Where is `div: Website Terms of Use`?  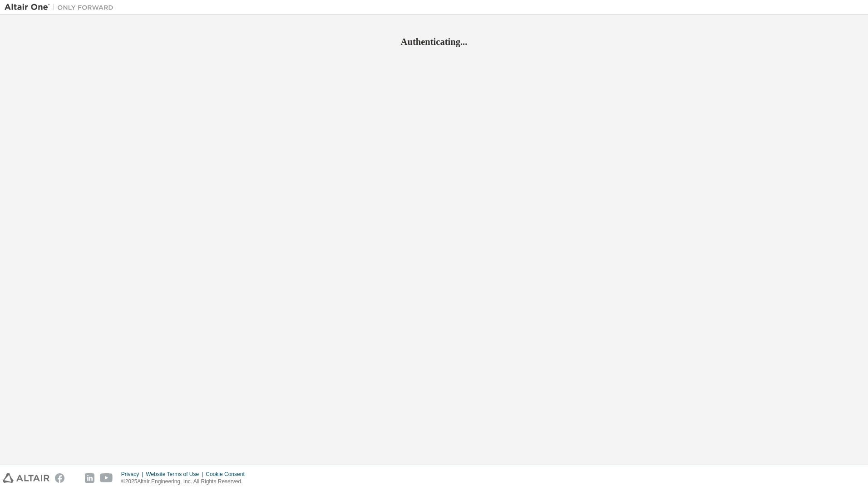 div: Website Terms of Use is located at coordinates (176, 474).